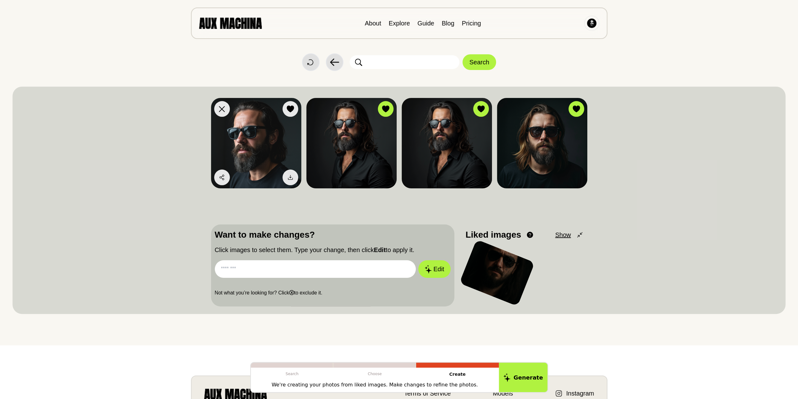 This screenshot has width=798, height=399. Describe the element at coordinates (333, 250) in the screenshot. I see `p: Click images to select them. Type your change, then click to apply it.` at that location.